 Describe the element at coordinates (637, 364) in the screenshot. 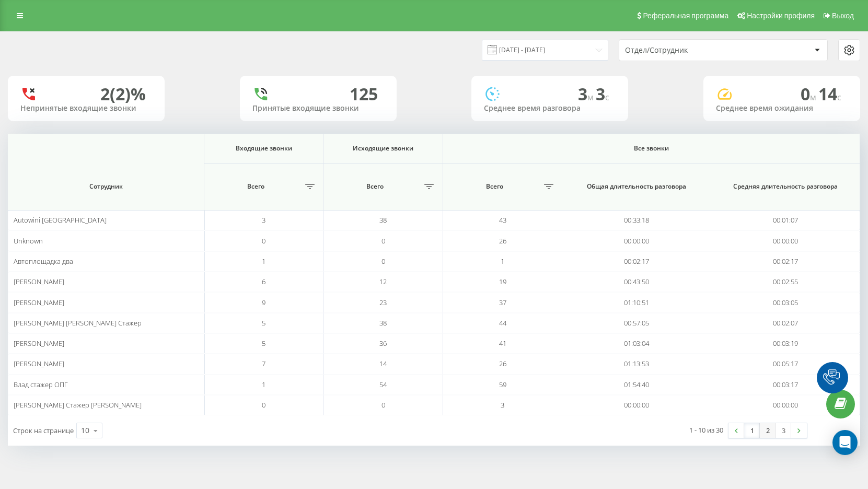

I see `td: 01:13:53` at that location.